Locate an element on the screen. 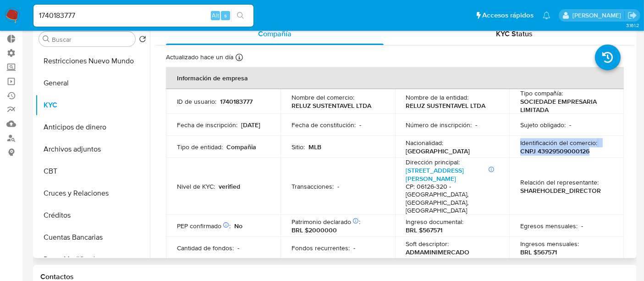 The image size is (644, 281). p: Nivel de KYC : is located at coordinates (196, 186).